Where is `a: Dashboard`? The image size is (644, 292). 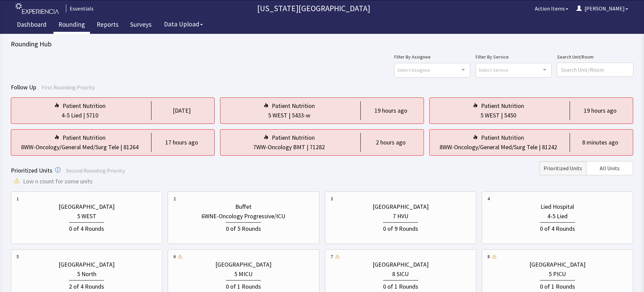 a: Dashboard is located at coordinates (32, 25).